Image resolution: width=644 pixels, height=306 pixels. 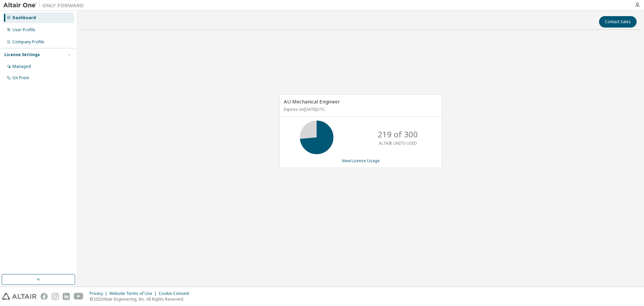 I want to click on img: linkedin.svg, so click(x=66, y=296).